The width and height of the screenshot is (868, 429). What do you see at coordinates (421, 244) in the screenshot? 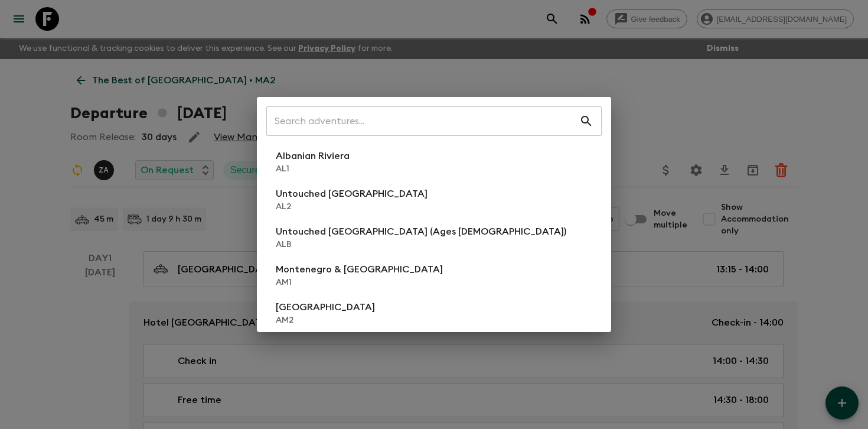
I see `p: ALB` at bounding box center [421, 244].